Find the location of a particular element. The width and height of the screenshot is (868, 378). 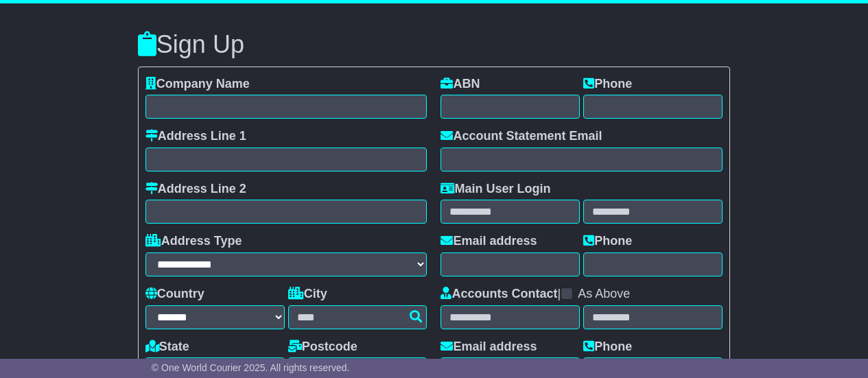

label: Accounts Contact is located at coordinates (499, 294).